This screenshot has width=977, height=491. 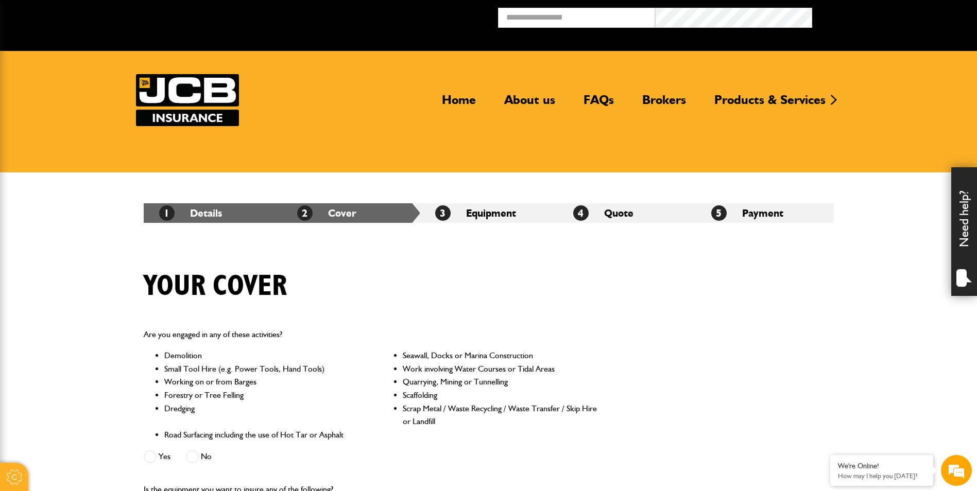 I want to click on li: Quote, so click(x=627, y=213).